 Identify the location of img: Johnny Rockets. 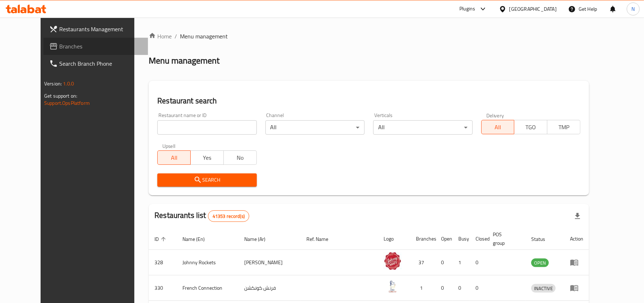
(393, 261).